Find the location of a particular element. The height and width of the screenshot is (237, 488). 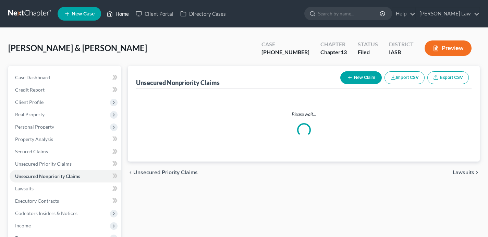

span: Credit Report is located at coordinates (30, 89).